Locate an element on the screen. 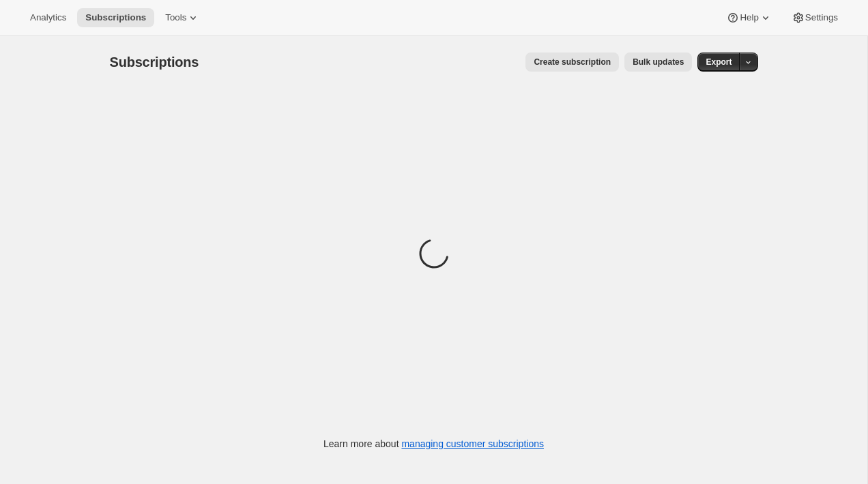 This screenshot has height=484, width=868. button: Analytics is located at coordinates (48, 18).